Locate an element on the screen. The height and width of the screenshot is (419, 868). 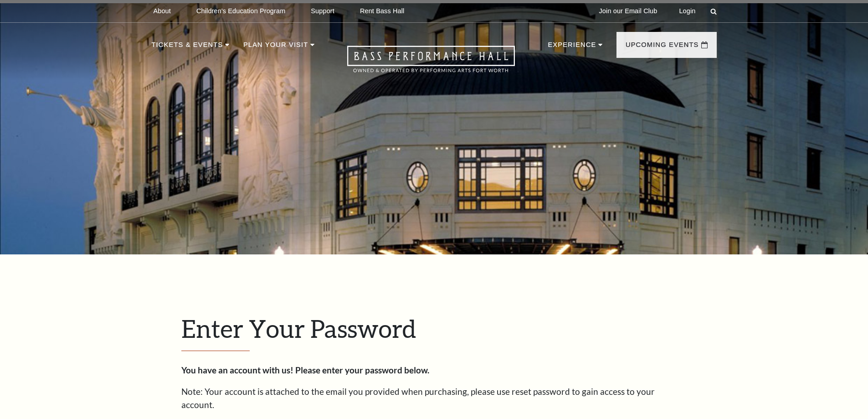
strong: You have an account with us! is located at coordinates (237, 370).